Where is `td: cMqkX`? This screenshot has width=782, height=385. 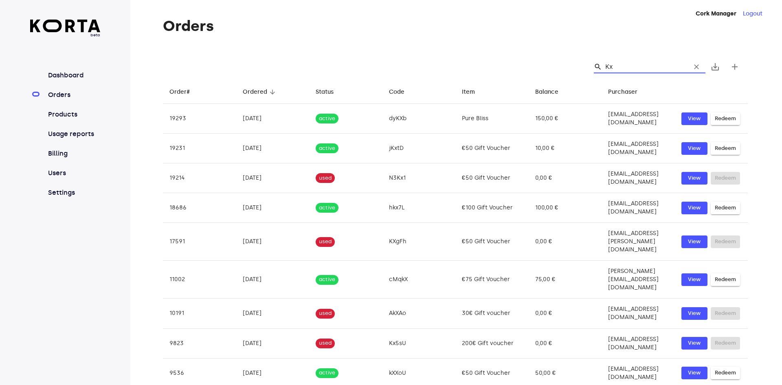
td: cMqkX is located at coordinates (419, 280).